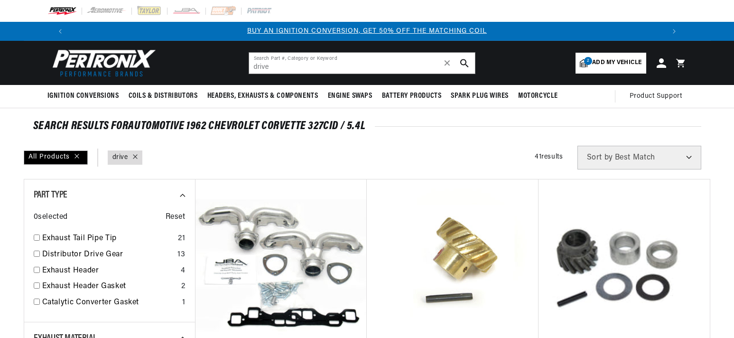 The height and width of the screenshot is (338, 734). I want to click on div: All Products, so click(55, 157).